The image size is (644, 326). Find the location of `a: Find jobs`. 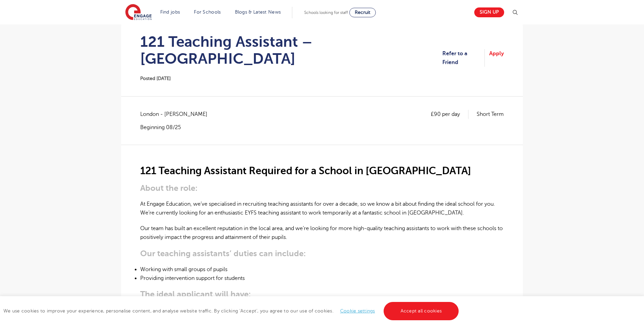

a: Find jobs is located at coordinates (170, 12).